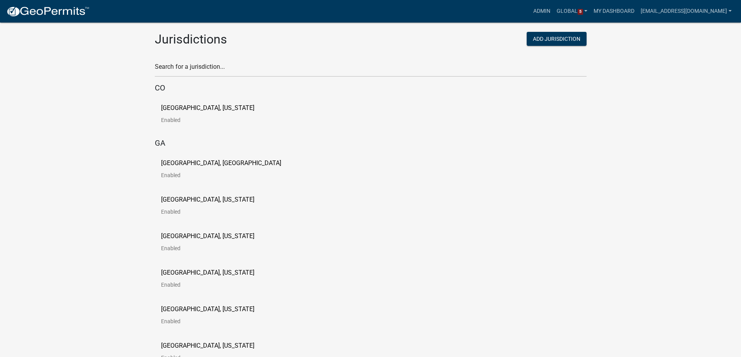 Image resolution: width=741 pixels, height=357 pixels. I want to click on a: Admin, so click(542, 11).